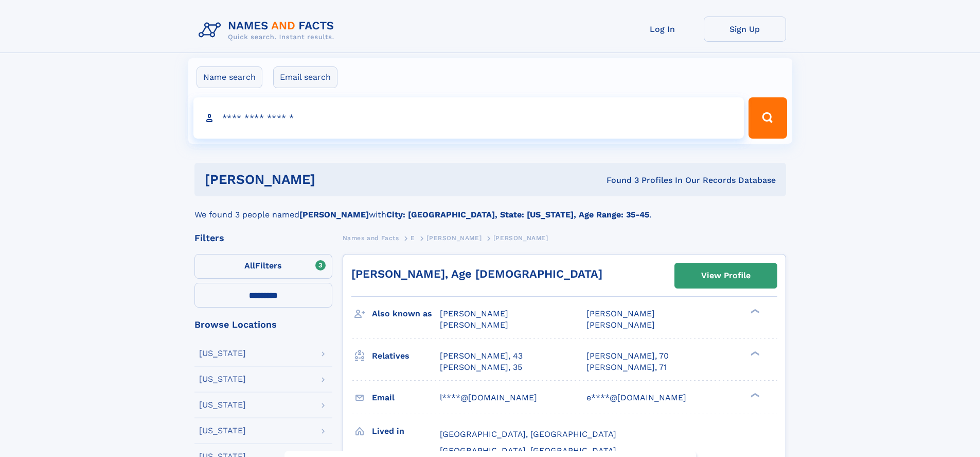  I want to click on img: Logo Names and Facts, so click(268, 30).